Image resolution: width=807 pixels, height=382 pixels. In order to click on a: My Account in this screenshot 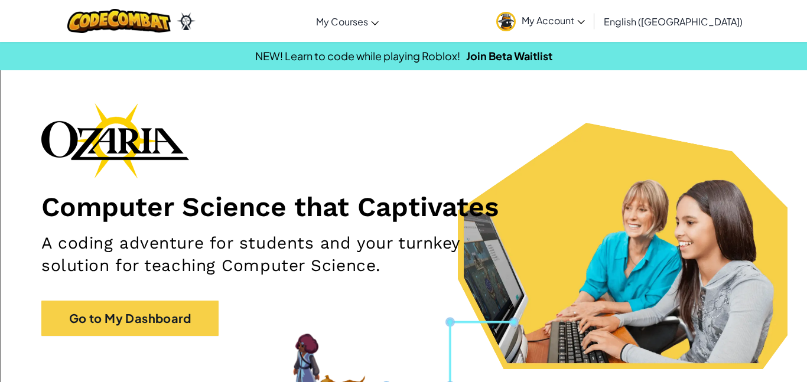, I will do `click(541, 21)`.